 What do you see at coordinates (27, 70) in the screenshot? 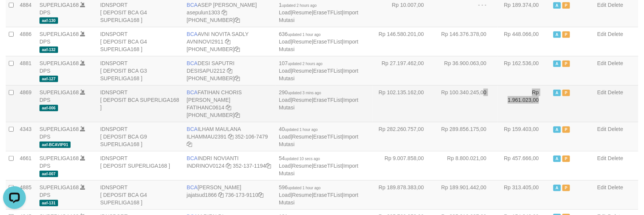
I see `td: 4881` at bounding box center [27, 70].